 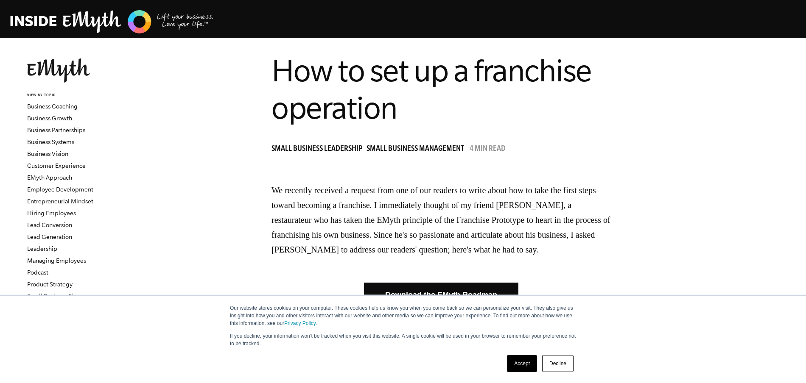 I want to click on a: Business Partnerships, so click(x=56, y=130).